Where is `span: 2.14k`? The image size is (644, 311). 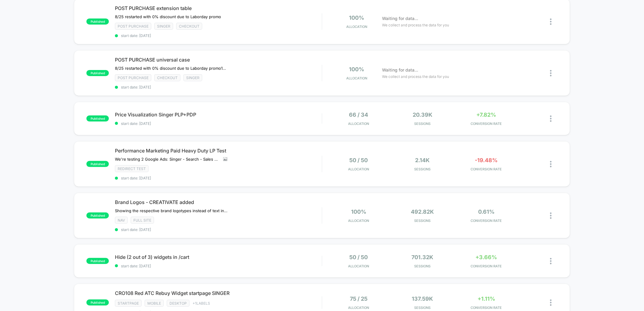 span: 2.14k is located at coordinates (423, 160).